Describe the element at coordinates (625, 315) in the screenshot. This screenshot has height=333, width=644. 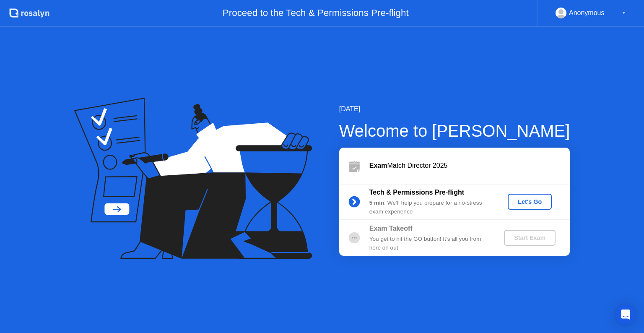
I see `div: Open Intercom Messenger` at that location.